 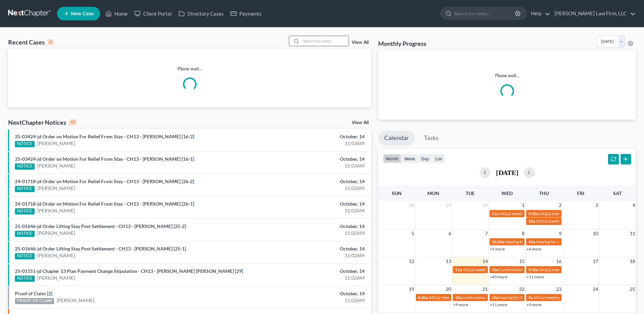 I want to click on a: +45 more, so click(x=499, y=276).